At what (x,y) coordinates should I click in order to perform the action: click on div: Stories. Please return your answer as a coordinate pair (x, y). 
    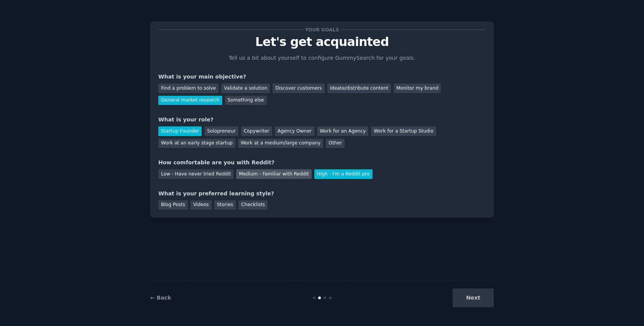
    Looking at the image, I should click on (225, 205).